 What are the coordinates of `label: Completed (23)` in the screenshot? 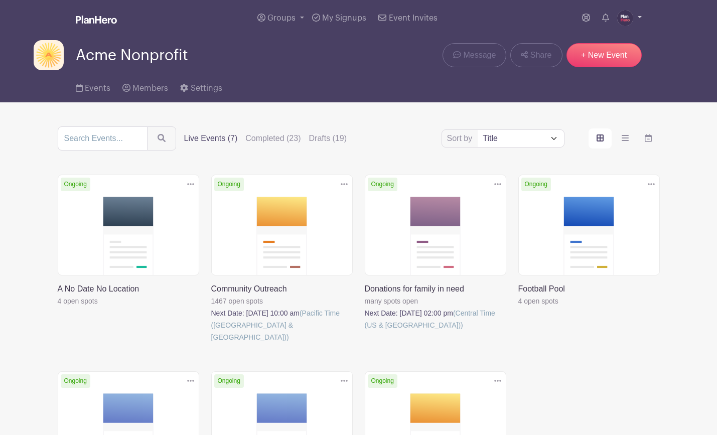 It's located at (273, 139).